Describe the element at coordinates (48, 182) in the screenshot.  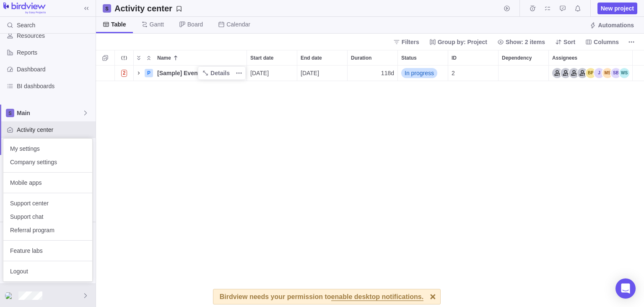
I see `a: Mobile apps` at that location.